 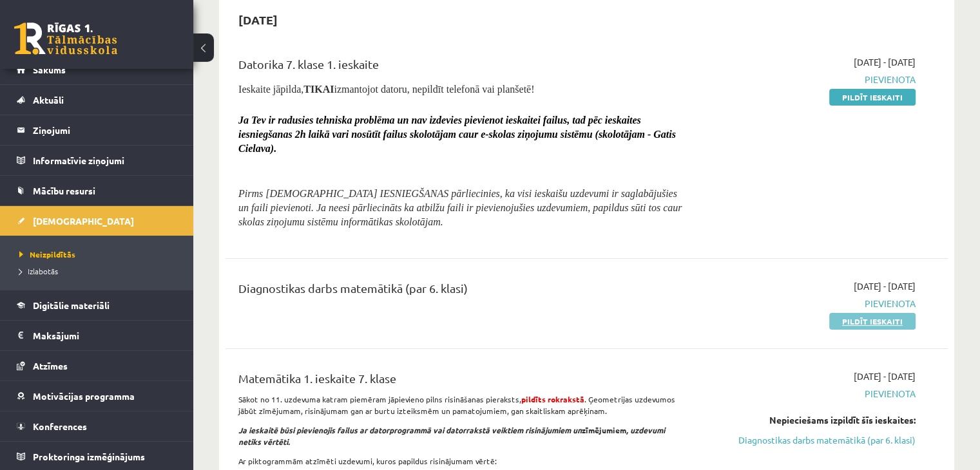 What do you see at coordinates (105, 336) in the screenshot?
I see `legend: Maksājumi` at bounding box center [105, 336].